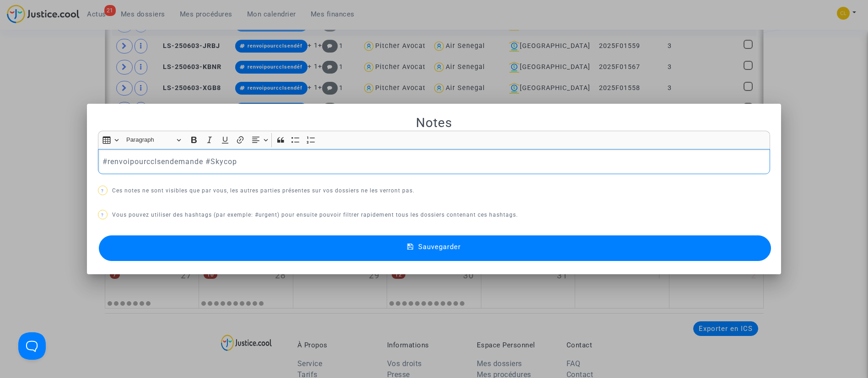 This screenshot has width=868, height=378. I want to click on p: #renvoipourcclsendemande #Skycop, so click(434, 161).